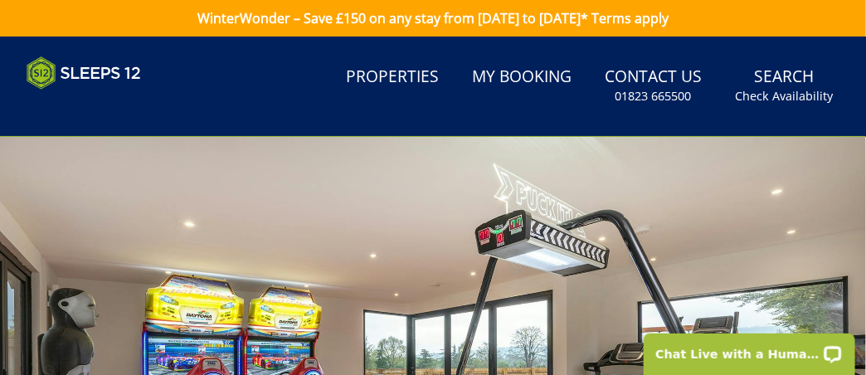  I want to click on a: My Booking, so click(522, 77).